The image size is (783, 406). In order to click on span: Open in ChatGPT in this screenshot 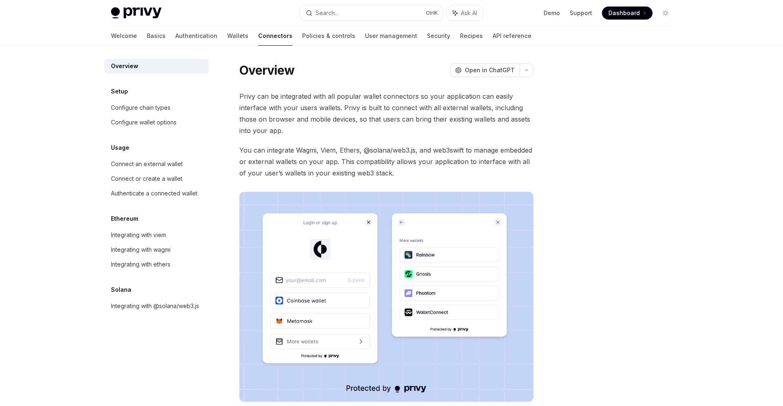, I will do `click(490, 70)`.